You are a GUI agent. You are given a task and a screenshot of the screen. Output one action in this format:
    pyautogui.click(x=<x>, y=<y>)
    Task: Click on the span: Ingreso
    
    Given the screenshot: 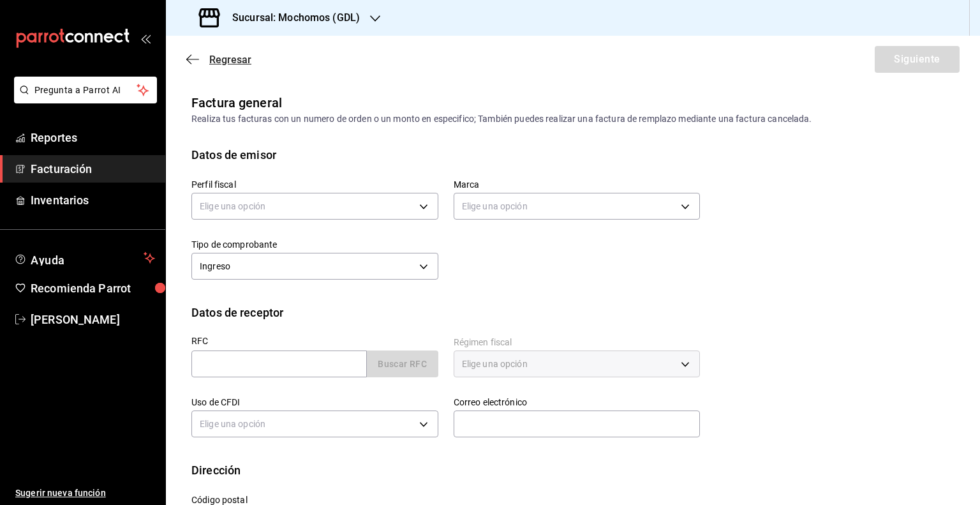 What is the action you would take?
    pyautogui.click(x=215, y=266)
    